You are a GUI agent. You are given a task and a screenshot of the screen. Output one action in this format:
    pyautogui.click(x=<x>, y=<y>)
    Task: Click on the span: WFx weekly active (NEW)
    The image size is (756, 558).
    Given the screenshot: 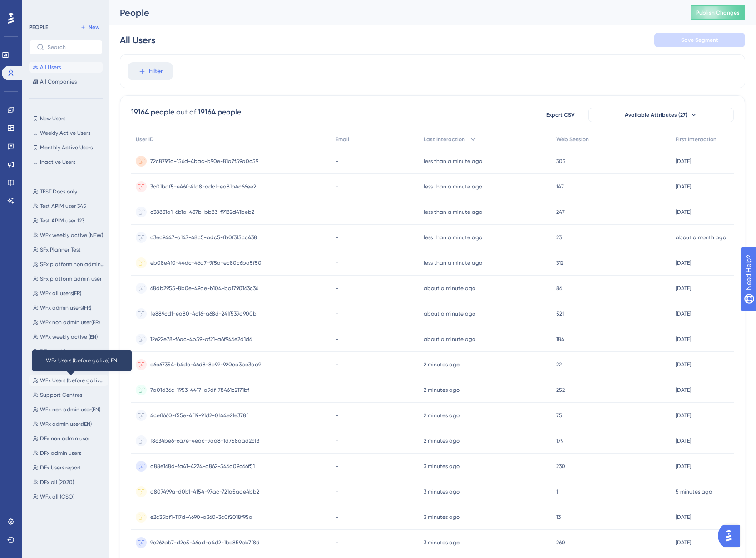 What is the action you would take?
    pyautogui.click(x=71, y=235)
    